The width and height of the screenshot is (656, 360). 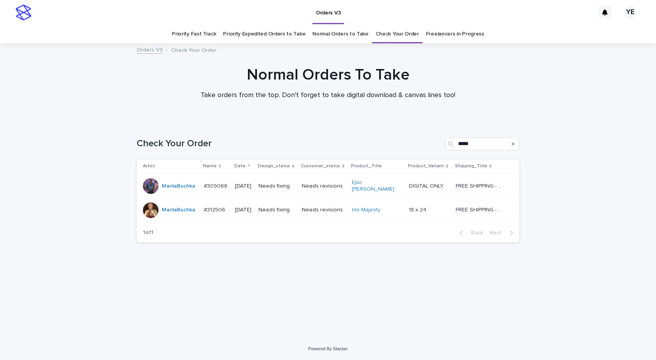 I want to click on a: Priority Fast Track, so click(x=194, y=34).